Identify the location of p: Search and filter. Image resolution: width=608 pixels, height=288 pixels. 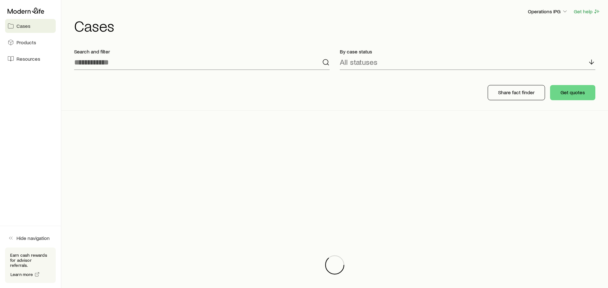
(202, 52).